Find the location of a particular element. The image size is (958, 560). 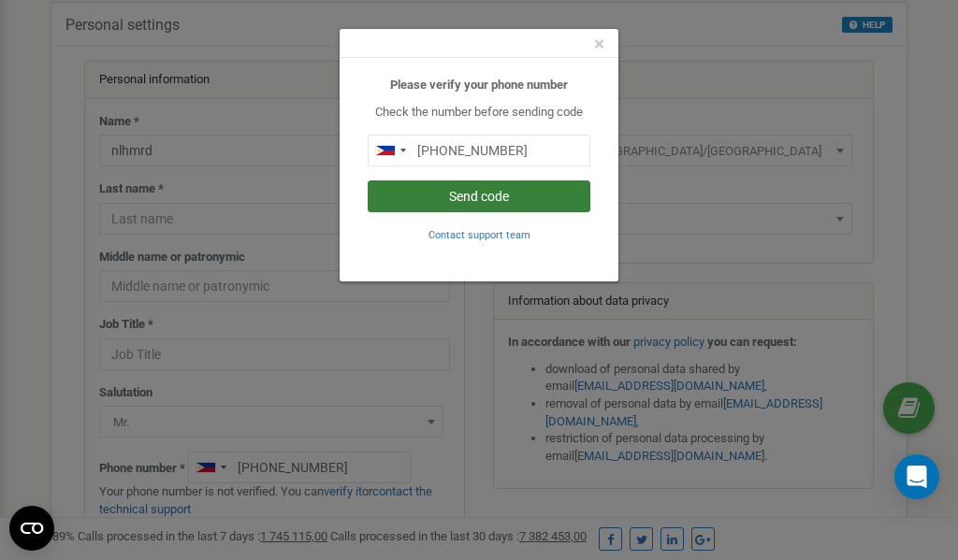

button: Close is located at coordinates (599, 44).